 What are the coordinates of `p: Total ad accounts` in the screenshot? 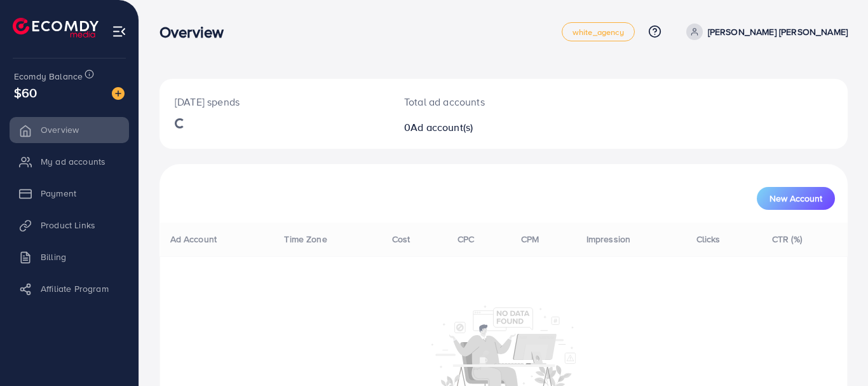 It's located at (474, 101).